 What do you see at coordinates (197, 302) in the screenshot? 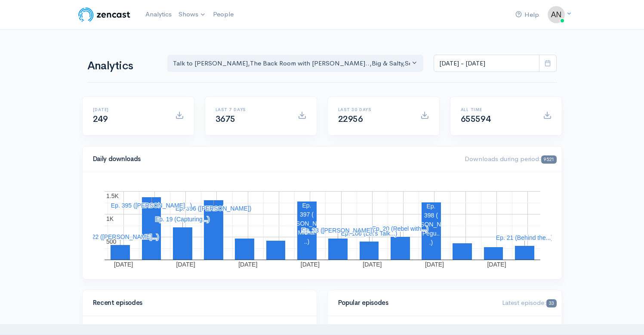
I see `h4: Recent episodes` at bounding box center [197, 302].